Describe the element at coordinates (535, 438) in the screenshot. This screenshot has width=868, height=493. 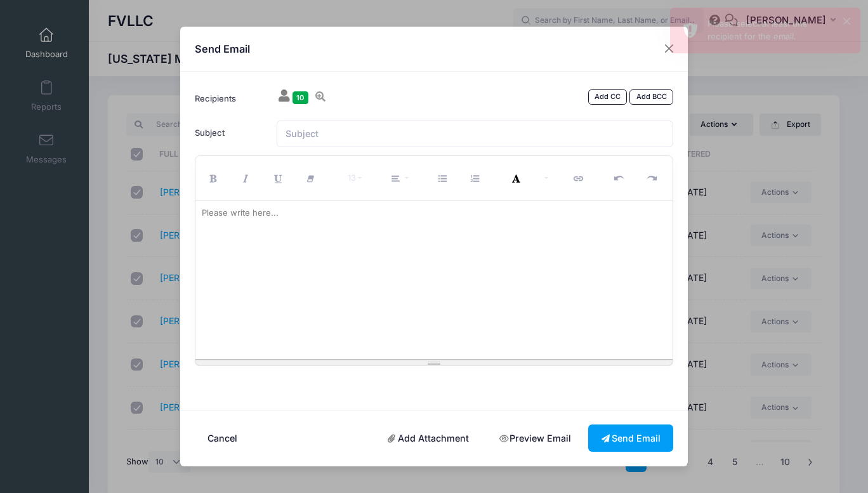
I see `a: Preview Email` at that location.